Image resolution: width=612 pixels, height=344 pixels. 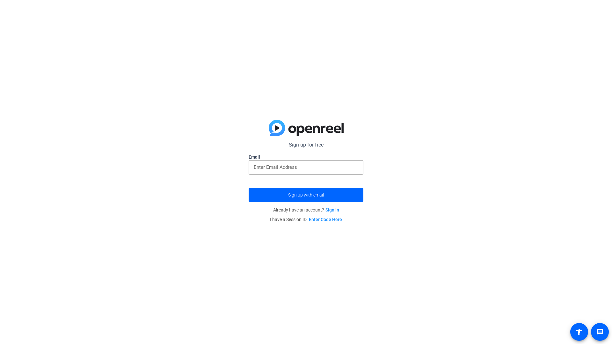 What do you see at coordinates (332, 210) in the screenshot?
I see `a: Sign in` at bounding box center [332, 210].